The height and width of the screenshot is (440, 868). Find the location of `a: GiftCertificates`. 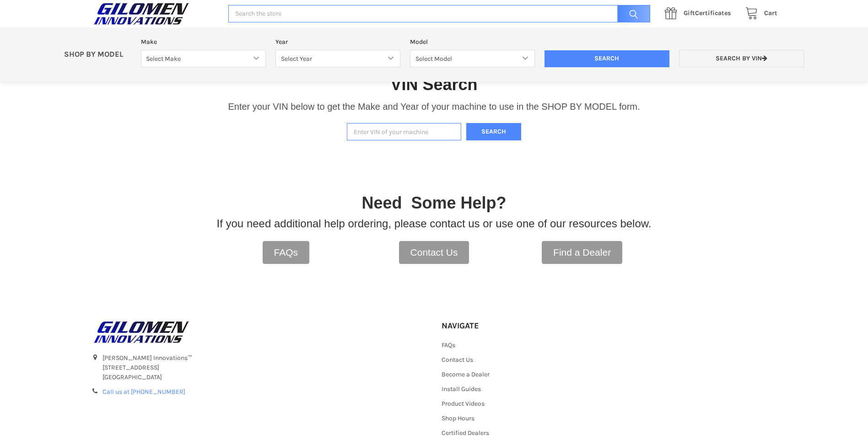

a: GiftCertificates is located at coordinates (700, 13).